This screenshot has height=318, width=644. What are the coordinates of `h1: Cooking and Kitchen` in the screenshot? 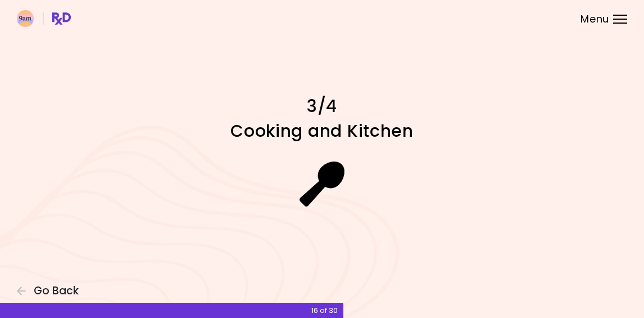 It's located at (322, 130).